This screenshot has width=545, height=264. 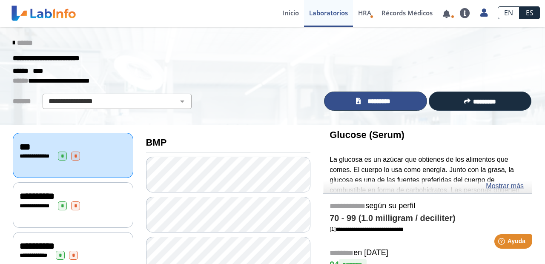 I want to click on p: La glucosa es un azúcar que obtienes de los alimentos que comes. El cuerpo lo usa como energía. J..., so click(x=428, y=200).